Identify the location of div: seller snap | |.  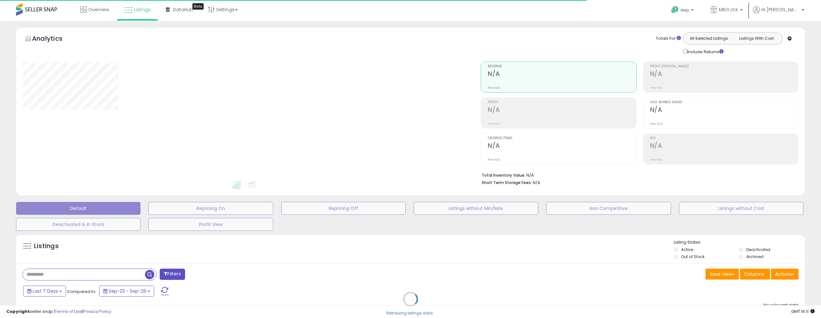
(59, 312).